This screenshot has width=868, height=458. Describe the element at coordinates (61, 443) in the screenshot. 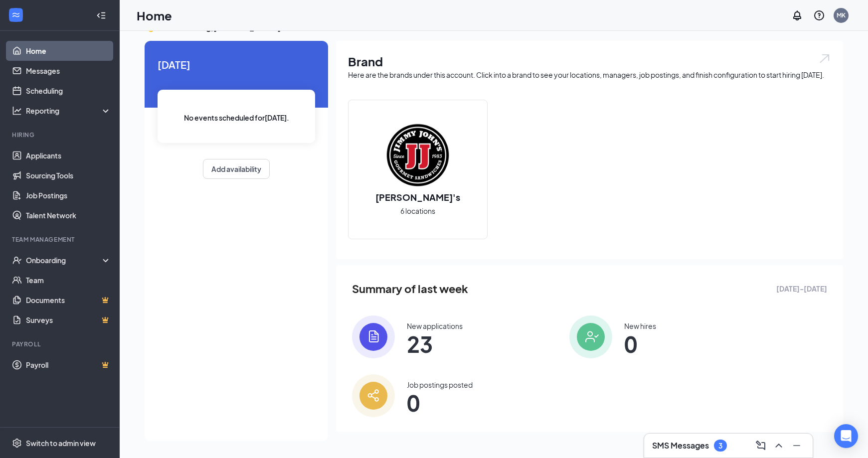

I see `div: Switch to admin view` at that location.